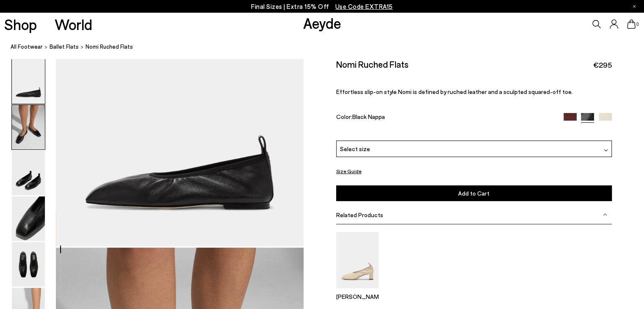  Describe the element at coordinates (109, 46) in the screenshot. I see `span: Nomi Ruched Flats` at that location.